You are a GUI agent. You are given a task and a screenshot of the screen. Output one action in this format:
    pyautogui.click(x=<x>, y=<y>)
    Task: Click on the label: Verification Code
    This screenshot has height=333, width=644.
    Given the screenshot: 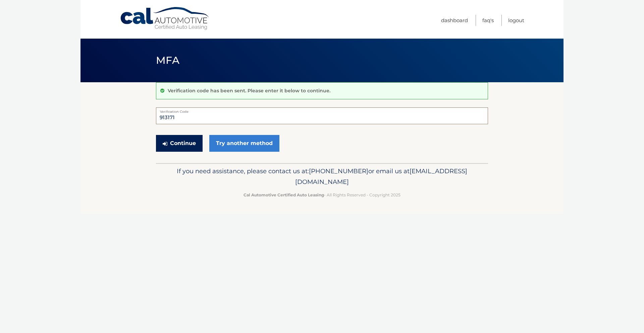 What is the action you would take?
    pyautogui.click(x=322, y=110)
    